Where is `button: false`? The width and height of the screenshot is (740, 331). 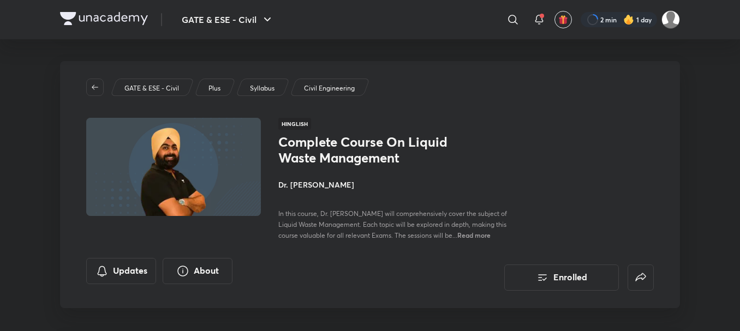
button: false is located at coordinates (641, 278).